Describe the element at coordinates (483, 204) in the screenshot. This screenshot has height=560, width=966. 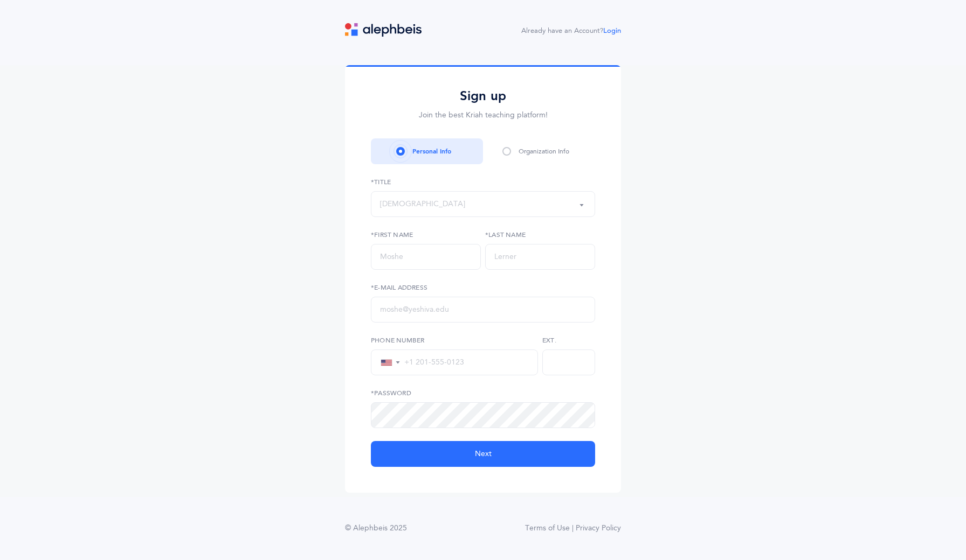
I see `button: Rabbi` at that location.